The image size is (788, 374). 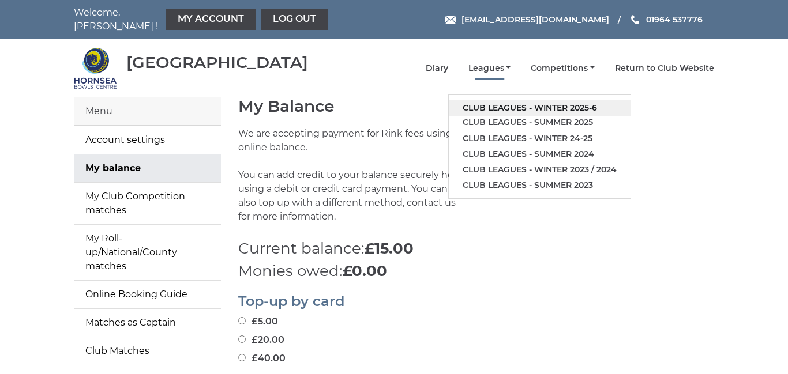 What do you see at coordinates (476, 271) in the screenshot?
I see `p: Monies owed:` at bounding box center [476, 271].